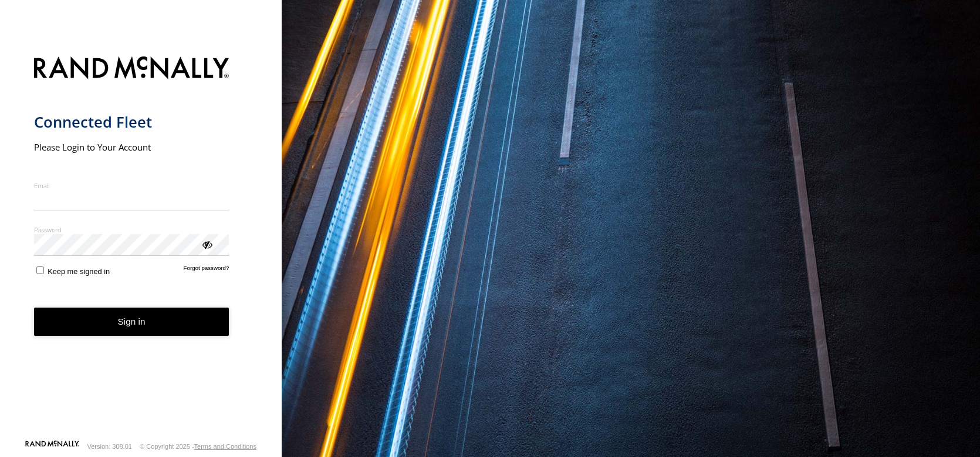 The image size is (980, 457). What do you see at coordinates (132, 69) in the screenshot?
I see `img: Rand McNally` at bounding box center [132, 69].